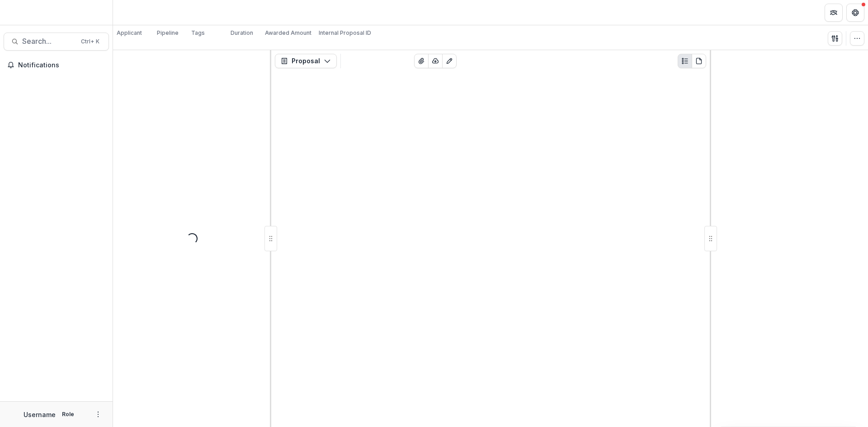  I want to click on button: Partners, so click(834, 13).